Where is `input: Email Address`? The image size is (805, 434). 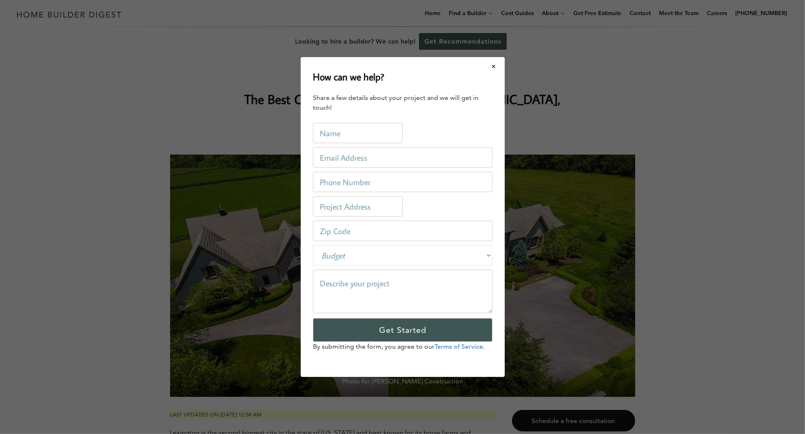
input: Email Address is located at coordinates (403, 157).